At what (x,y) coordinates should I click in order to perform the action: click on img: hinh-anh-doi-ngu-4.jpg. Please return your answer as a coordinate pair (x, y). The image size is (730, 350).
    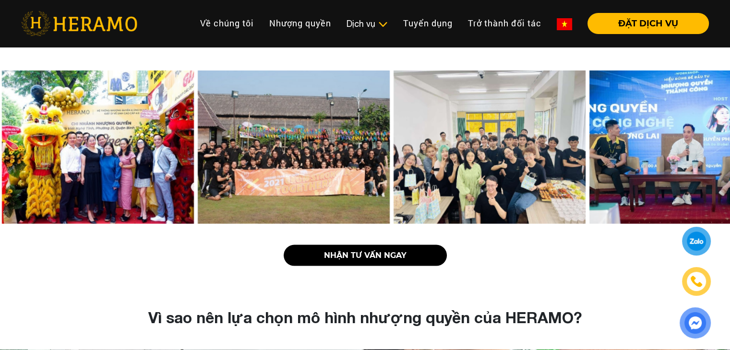
    Looking at the image, I should click on (98, 147).